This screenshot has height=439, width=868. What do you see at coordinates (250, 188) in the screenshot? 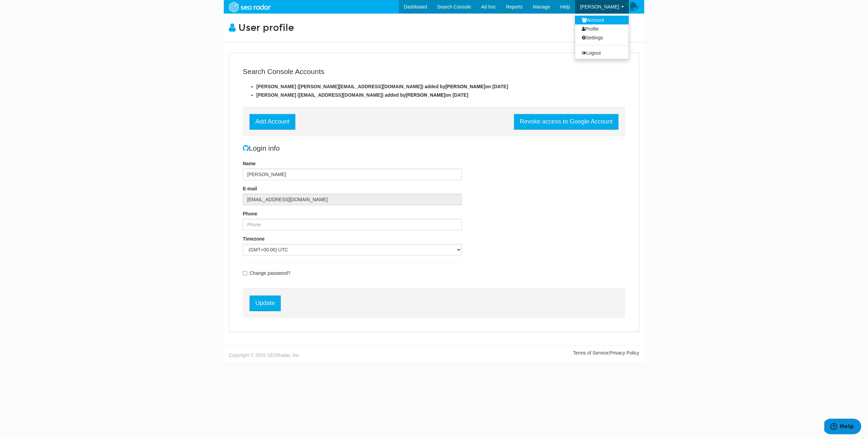
I see `label: E-mail` at bounding box center [250, 188].